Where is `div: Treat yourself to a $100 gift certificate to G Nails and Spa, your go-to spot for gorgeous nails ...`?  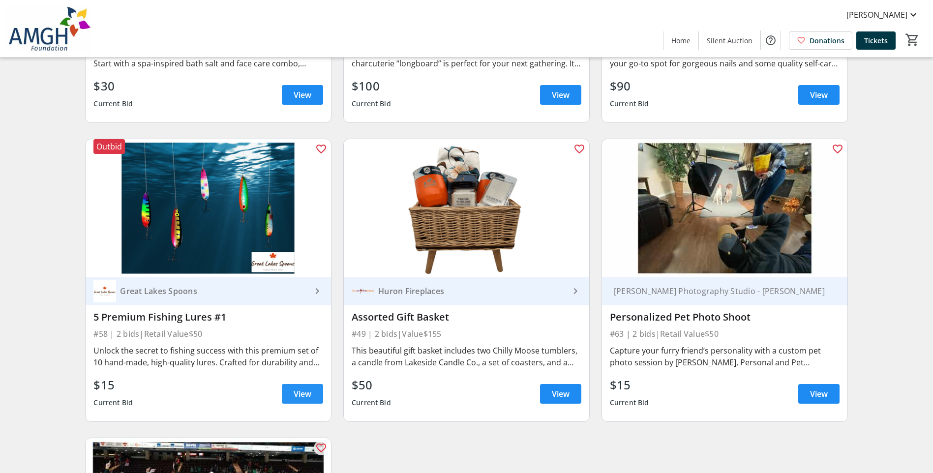
div: Treat yourself to a $100 gift certificate to G Nails and Spa, your go-to spot for gorgeous nails ... is located at coordinates (724, 58).